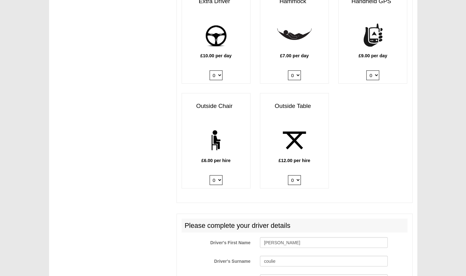  What do you see at coordinates (294, 160) in the screenshot?
I see `b: £12.00 per hire` at bounding box center [294, 160].